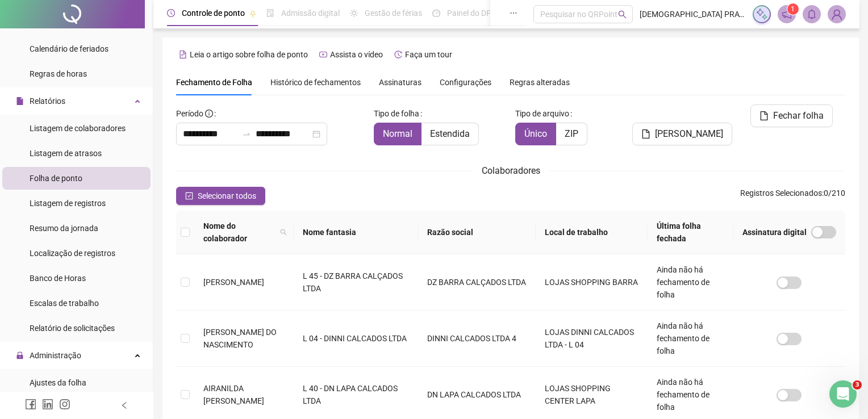 The height and width of the screenshot is (419, 868). What do you see at coordinates (124, 405) in the screenshot?
I see `span: left` at bounding box center [124, 405].